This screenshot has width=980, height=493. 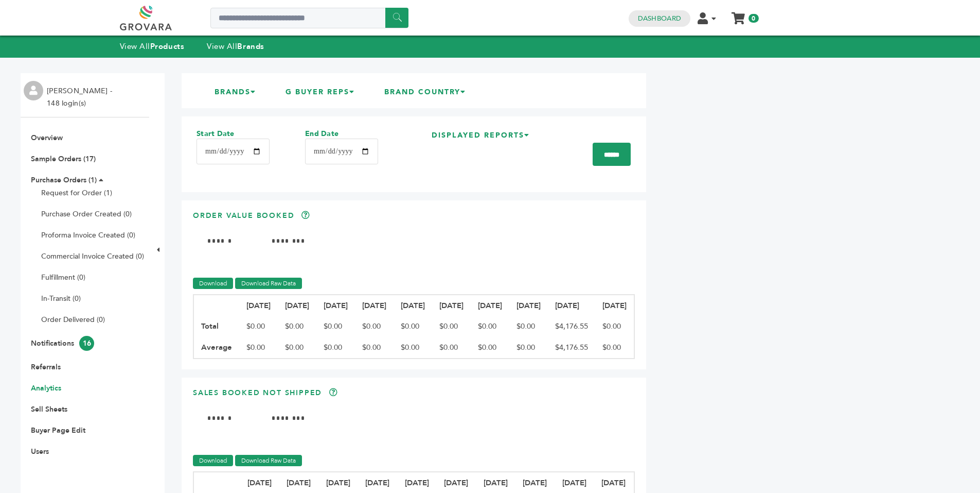 I want to click on a: In-Transit (0), so click(x=61, y=298).